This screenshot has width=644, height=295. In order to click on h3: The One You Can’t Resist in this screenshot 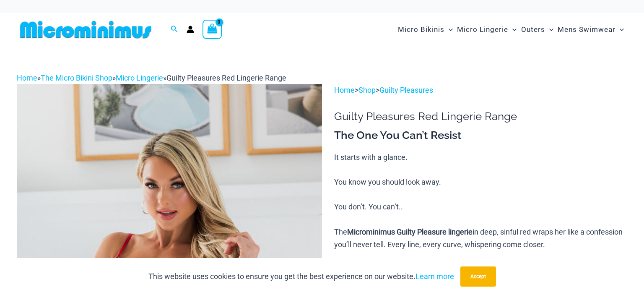, I will do `click(481, 136)`.